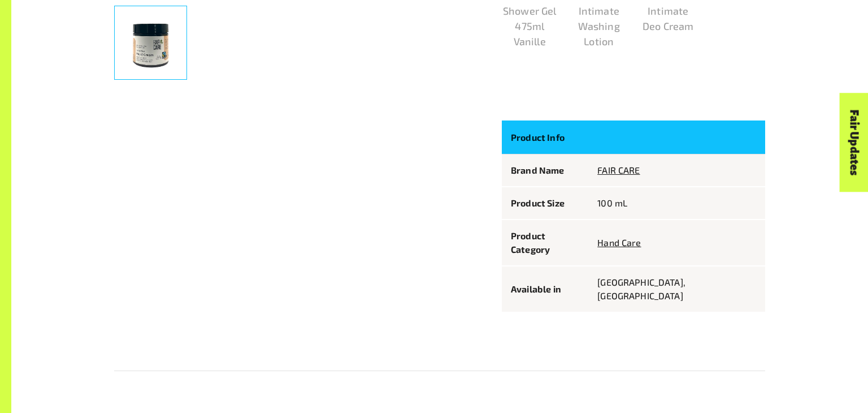 This screenshot has width=868, height=413. Describe the element at coordinates (619, 242) in the screenshot. I see `a: Hand Care` at that location.